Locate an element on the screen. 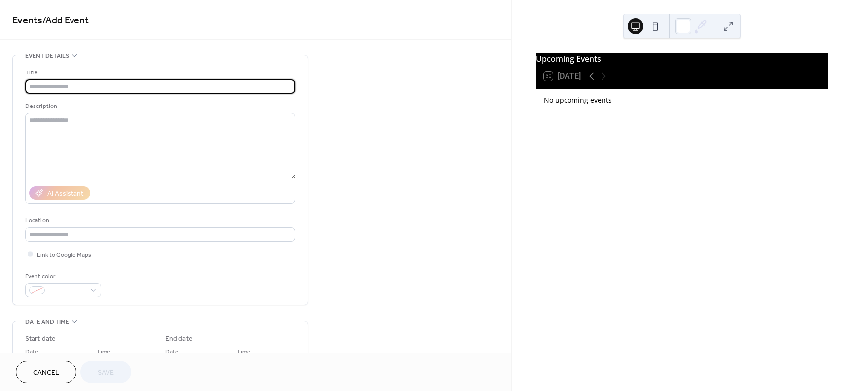  span: Cancel is located at coordinates (46, 373).